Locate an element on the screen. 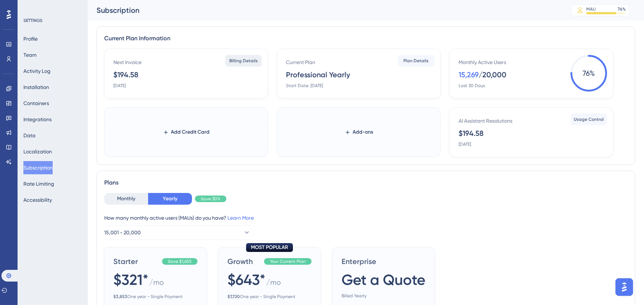  div: MOST POPULAR is located at coordinates (270, 248).